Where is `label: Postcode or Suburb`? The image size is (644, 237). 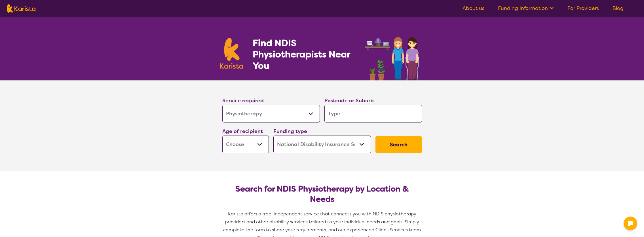 label: Postcode or Suburb is located at coordinates (349, 100).